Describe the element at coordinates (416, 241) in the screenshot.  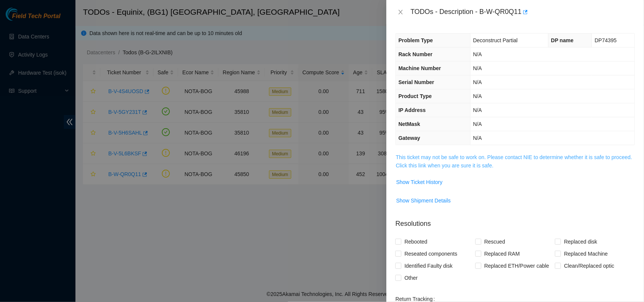
I see `span: Rebooted` at that location.